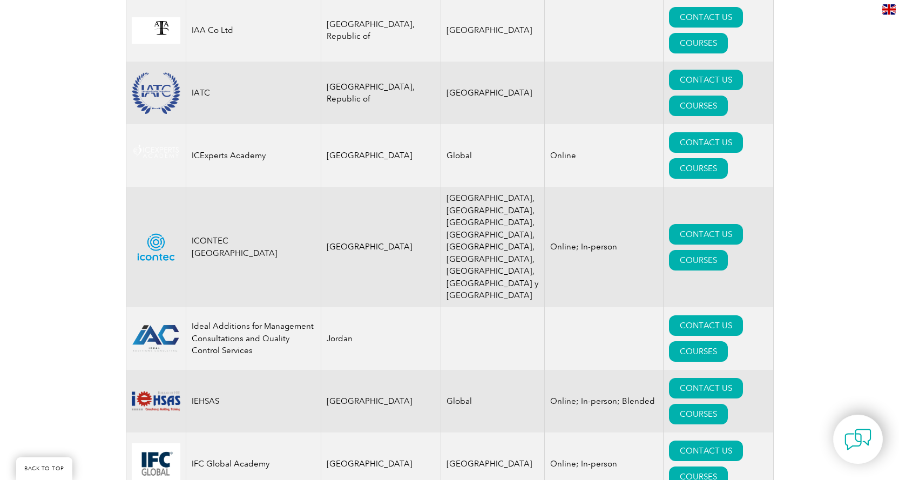  What do you see at coordinates (604, 401) in the screenshot?
I see `td: Online; In-person; Blended` at bounding box center [604, 401].